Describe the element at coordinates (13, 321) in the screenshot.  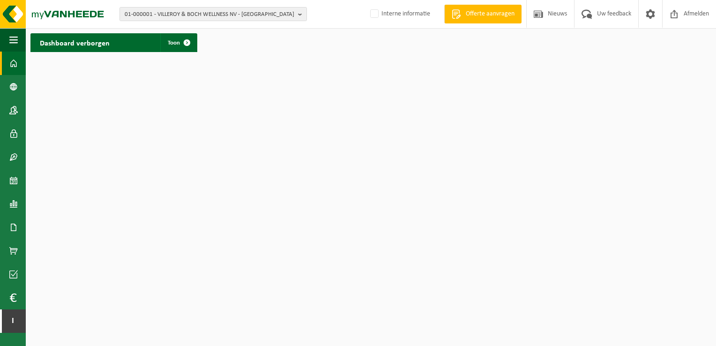
I see `span: I` at that location.